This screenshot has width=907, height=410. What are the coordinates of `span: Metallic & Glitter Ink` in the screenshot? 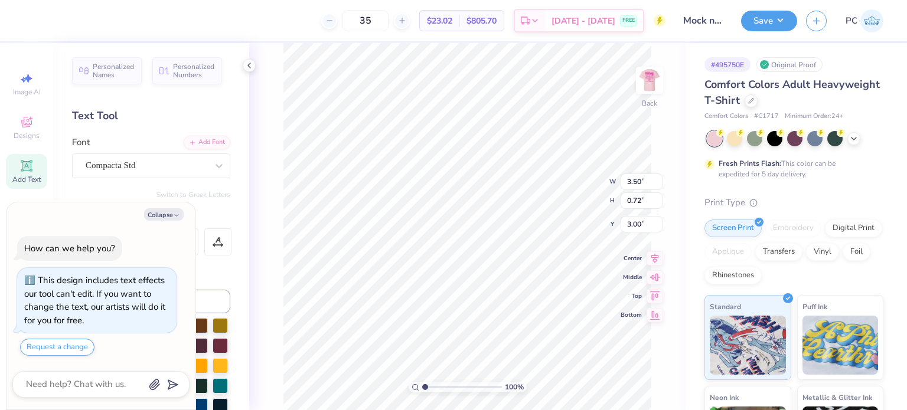 It's located at (837, 397).